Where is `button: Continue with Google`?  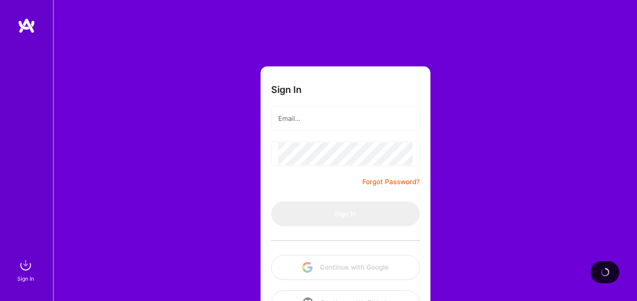
button: Continue with Google is located at coordinates (345, 267).